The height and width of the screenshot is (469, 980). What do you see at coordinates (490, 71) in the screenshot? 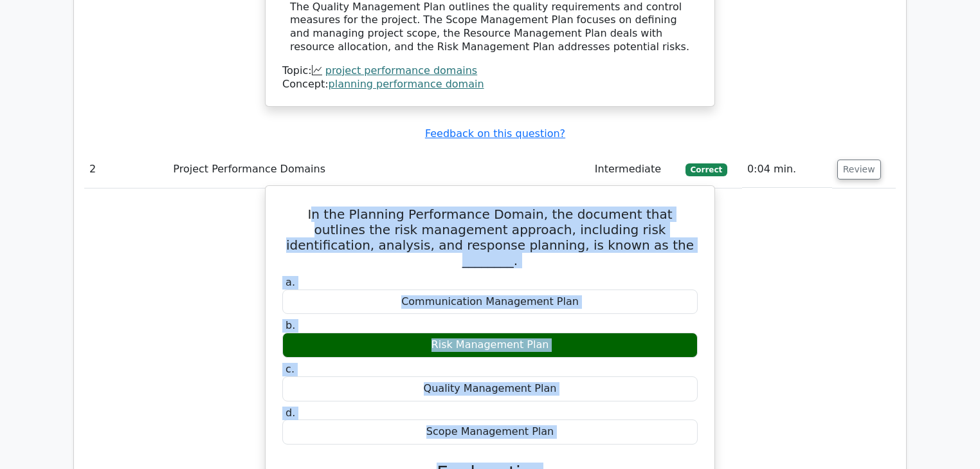
I see `div: Topic:` at bounding box center [490, 71].